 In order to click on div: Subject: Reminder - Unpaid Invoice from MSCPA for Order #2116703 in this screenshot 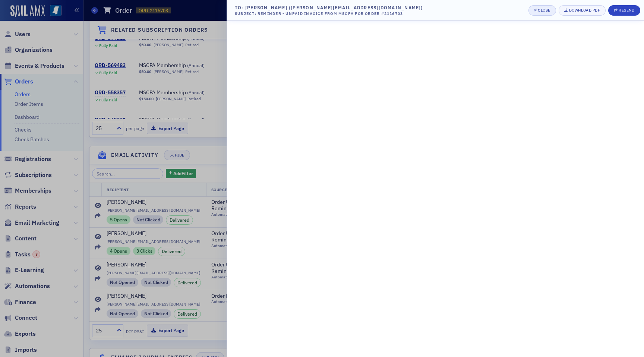, I will do `click(329, 14)`.